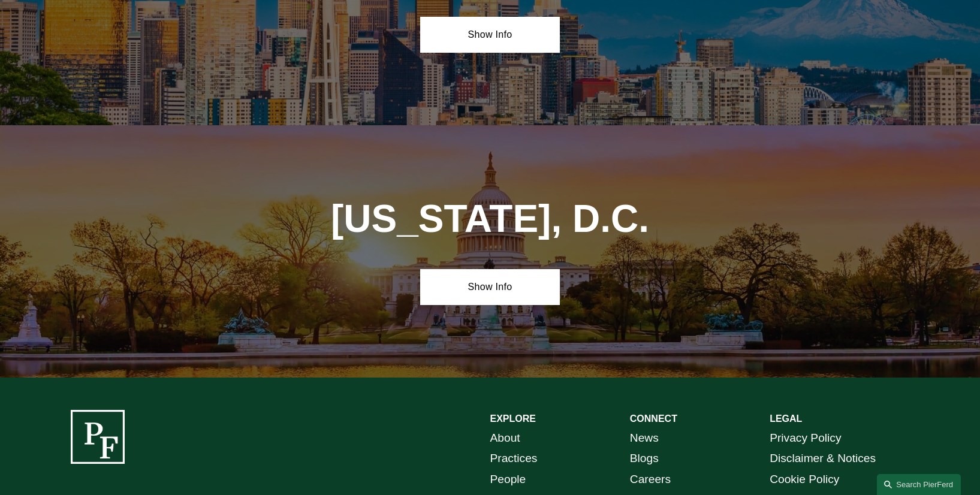  What do you see at coordinates (786, 419) in the screenshot?
I see `strong: LEGAL` at bounding box center [786, 419].